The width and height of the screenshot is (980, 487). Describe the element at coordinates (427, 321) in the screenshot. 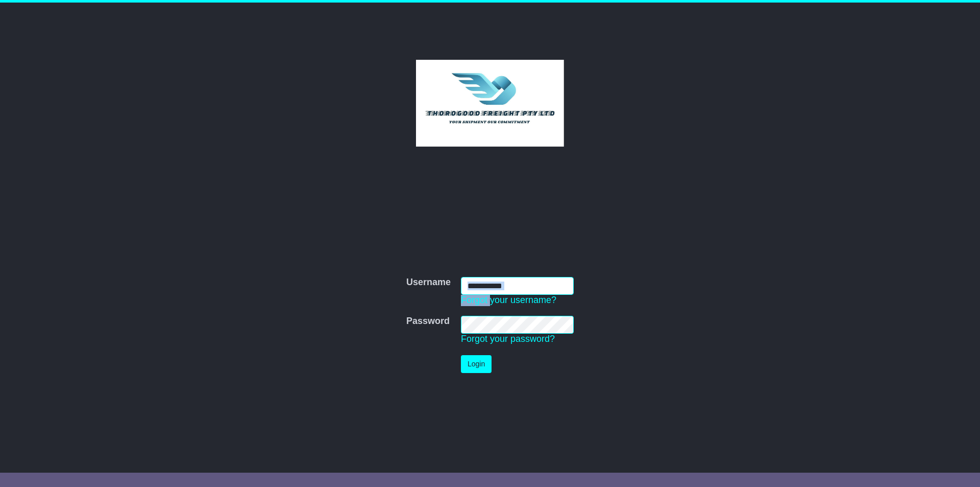

I see `label: Password` at that location.